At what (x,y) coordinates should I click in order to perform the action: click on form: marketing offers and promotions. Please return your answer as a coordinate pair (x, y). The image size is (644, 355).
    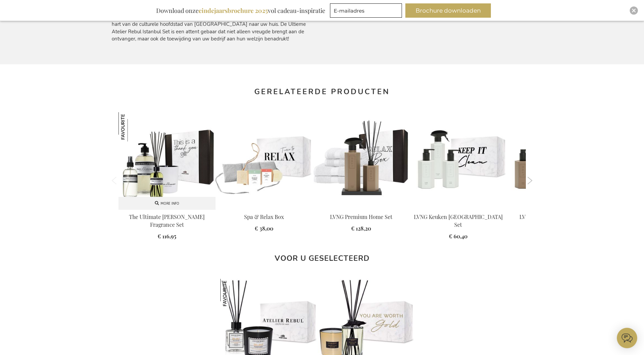
    Looking at the image, I should click on (367, 11).